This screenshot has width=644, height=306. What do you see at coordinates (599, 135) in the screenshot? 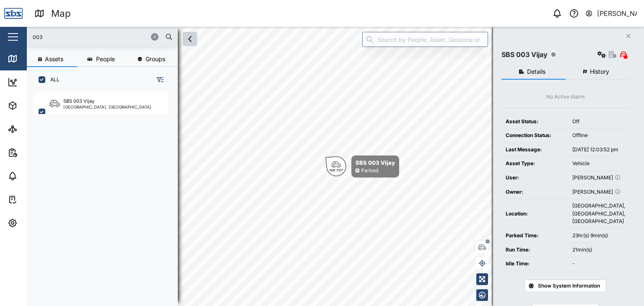
I see `div: Offline` at bounding box center [599, 135].